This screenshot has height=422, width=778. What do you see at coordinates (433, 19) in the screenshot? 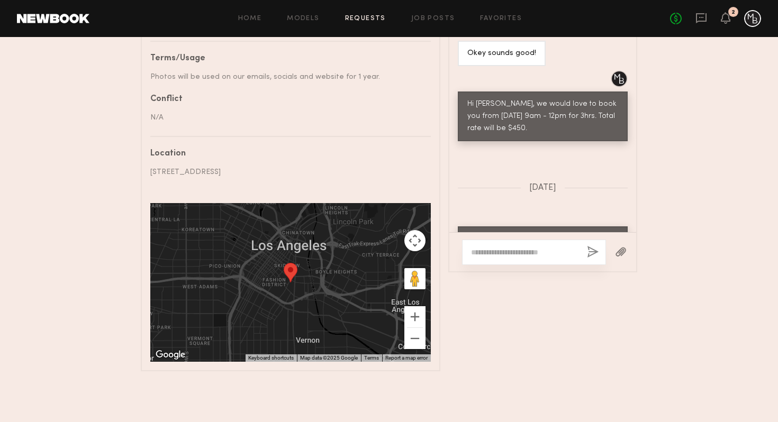
I see `a: Job Posts` at bounding box center [433, 19].